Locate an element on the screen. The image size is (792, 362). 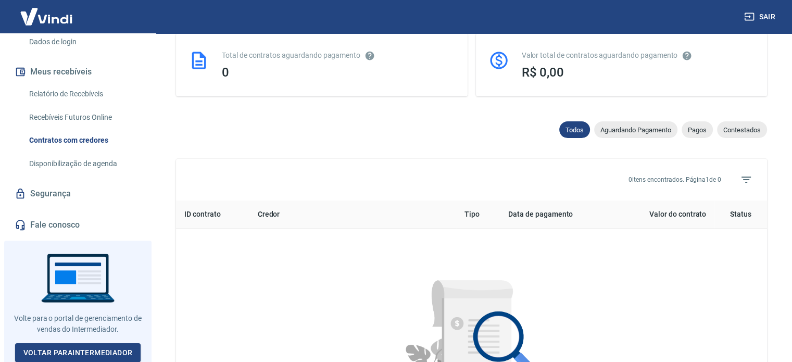
a: Dados de login is located at coordinates (84, 42).